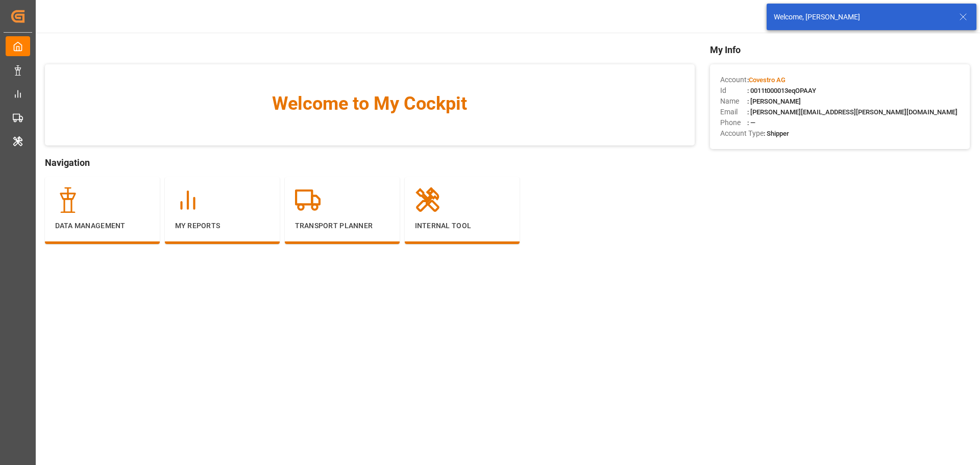 This screenshot has height=465, width=980. I want to click on span: My Info, so click(839, 50).